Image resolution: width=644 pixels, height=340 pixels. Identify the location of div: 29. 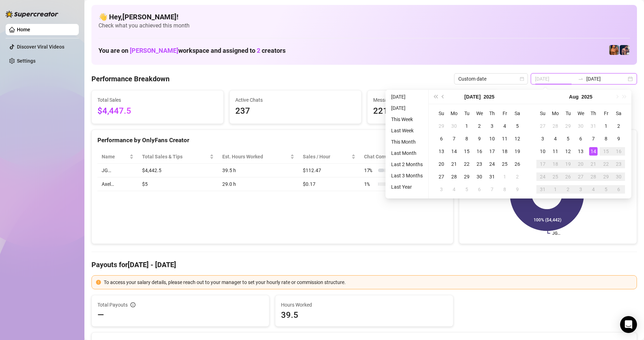
(568, 126).